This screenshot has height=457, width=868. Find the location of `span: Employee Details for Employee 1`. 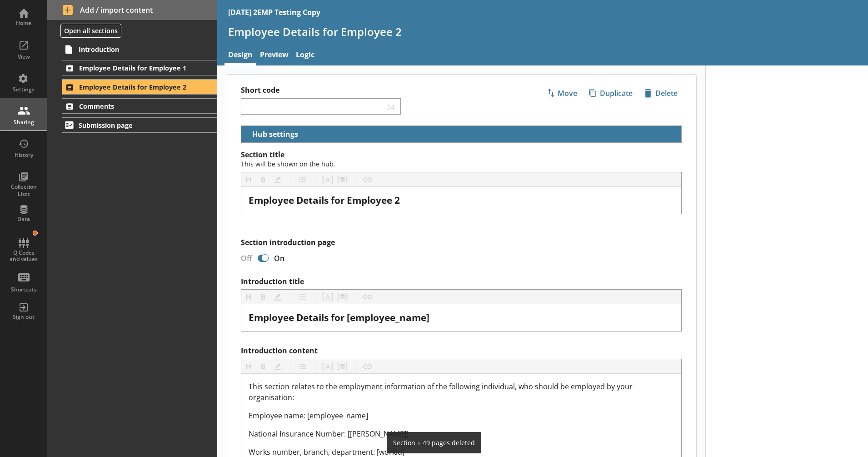

span: Employee Details for Employee 1 is located at coordinates (135, 68).